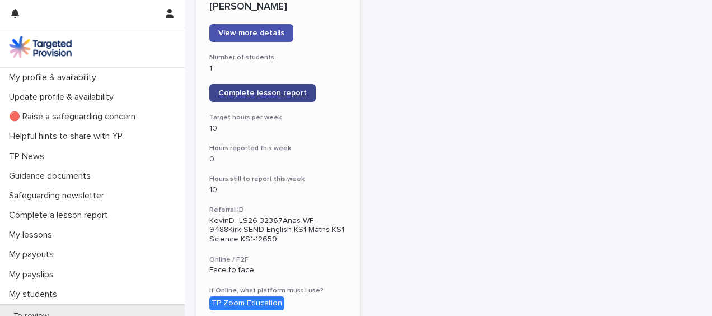  I want to click on a: View more details, so click(251, 33).